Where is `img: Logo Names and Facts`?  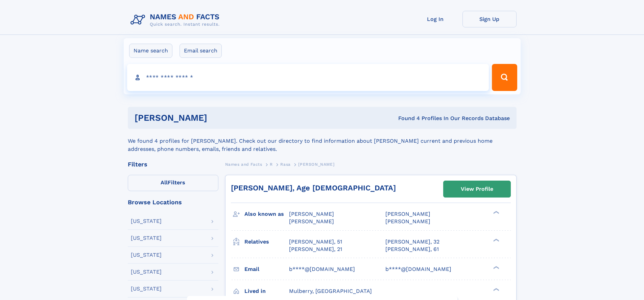
img: Logo Names and Facts is located at coordinates (176, 20).